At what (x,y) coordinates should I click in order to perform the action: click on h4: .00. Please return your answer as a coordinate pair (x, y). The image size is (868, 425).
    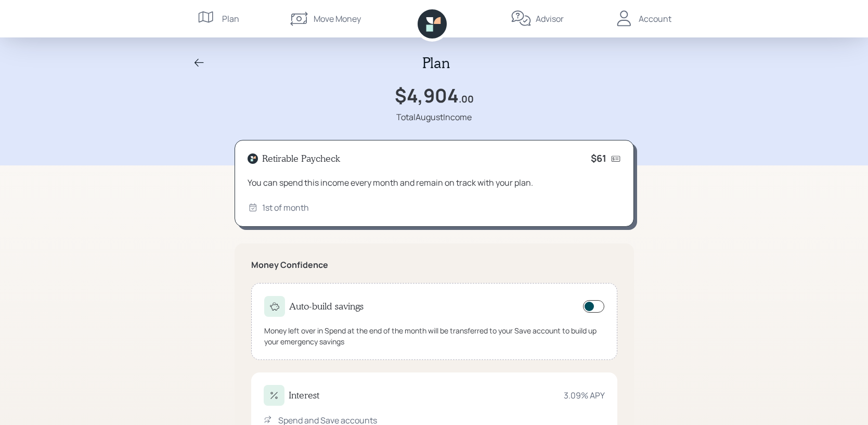
    Looking at the image, I should click on (466, 99).